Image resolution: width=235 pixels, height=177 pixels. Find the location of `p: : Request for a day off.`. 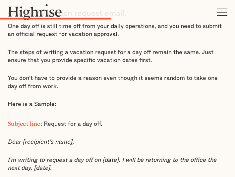

p: : Request for a day off. is located at coordinates (117, 123).